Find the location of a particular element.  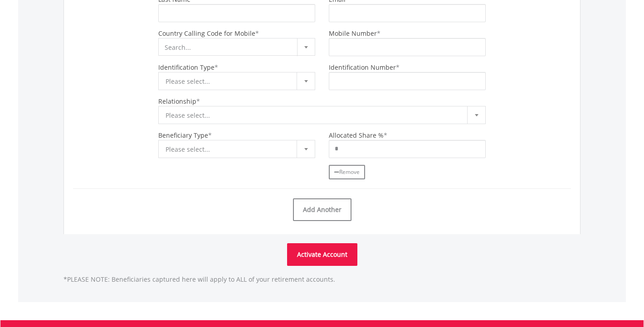

label: Mobile Number is located at coordinates (353, 33).